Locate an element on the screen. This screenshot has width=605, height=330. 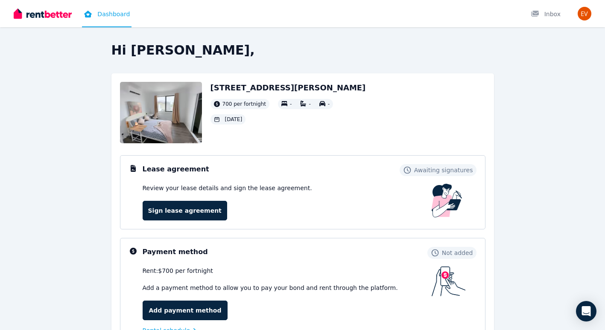
div: Open Intercom Messenger is located at coordinates (586, 311).